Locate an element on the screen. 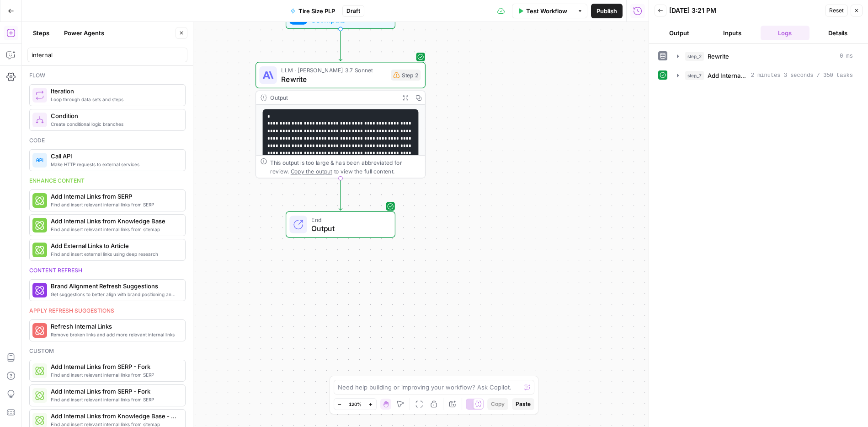 The width and height of the screenshot is (868, 427). span: step_7 is located at coordinates (695, 76).